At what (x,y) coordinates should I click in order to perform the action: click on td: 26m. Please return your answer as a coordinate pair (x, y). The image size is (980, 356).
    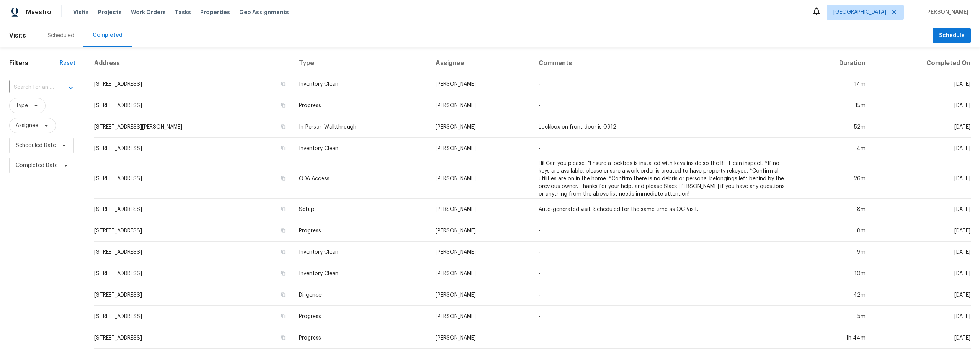
    Looking at the image, I should click on (834, 179).